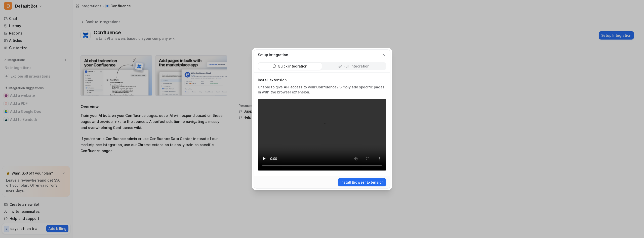  Describe the element at coordinates (356, 66) in the screenshot. I see `p: Full integration` at that location.